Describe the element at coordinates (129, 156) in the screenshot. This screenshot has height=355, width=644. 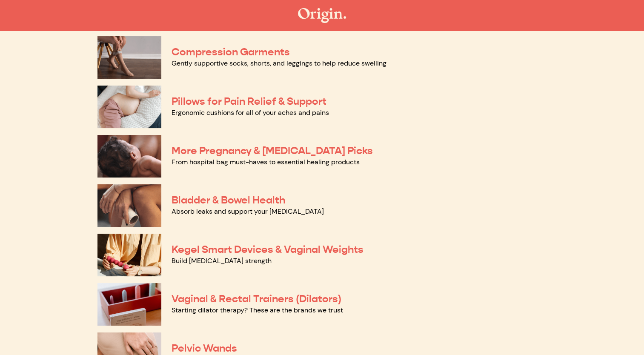
I see `img: More Pregnancy & Postpartum Picks` at that location.